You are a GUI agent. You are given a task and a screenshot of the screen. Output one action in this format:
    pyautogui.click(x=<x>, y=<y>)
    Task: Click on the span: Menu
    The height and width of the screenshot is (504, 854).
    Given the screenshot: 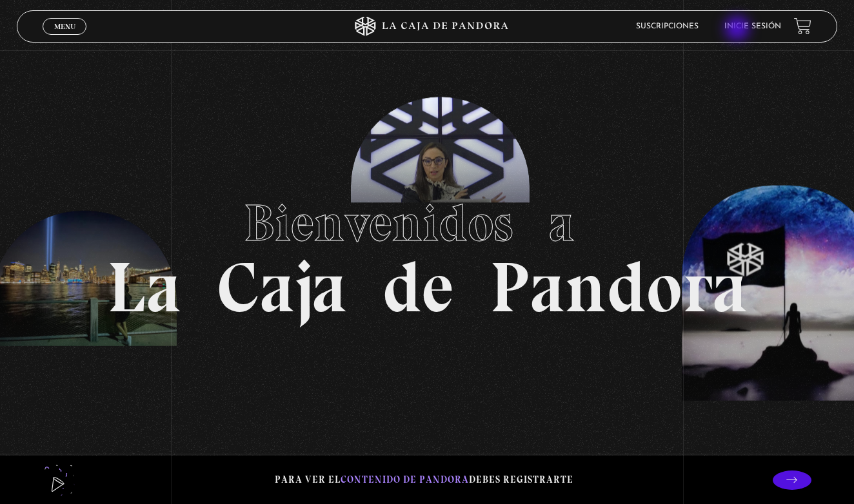 What is the action you would take?
    pyautogui.click(x=64, y=26)
    